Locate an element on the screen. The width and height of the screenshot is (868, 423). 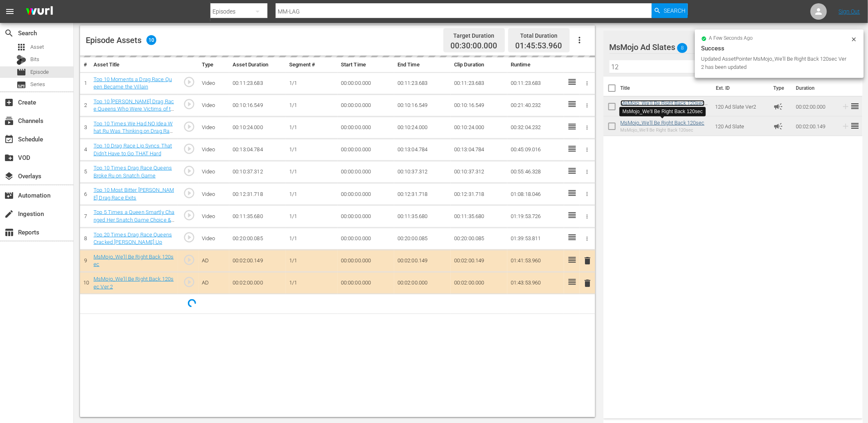
img: ans4CAIJ8jUAAAAAAAAAAAAAAAAAAAAAAAAgQb4GAAAAAAAAAAAAAAAAAAAAAAAAJMjXAAAAAAAAAAAAAAAAAAAAAAAAgAT5G... is located at coordinates (39, 11).